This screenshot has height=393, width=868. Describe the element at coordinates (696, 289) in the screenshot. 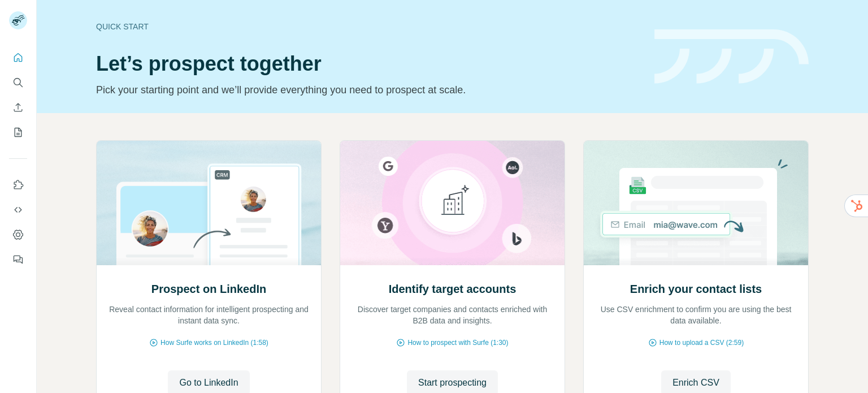

I see `h2: Enrich your contact lists` at that location.